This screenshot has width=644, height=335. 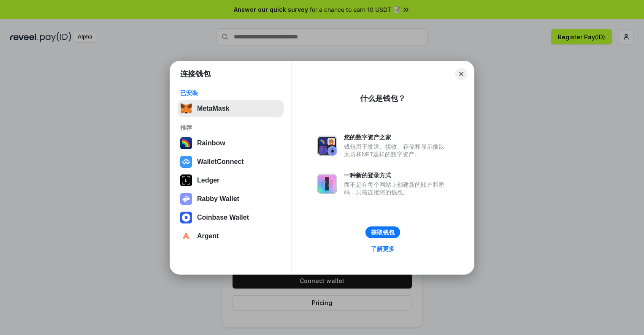 What do you see at coordinates (231, 127) in the screenshot?
I see `div: 推荐` at bounding box center [231, 127].